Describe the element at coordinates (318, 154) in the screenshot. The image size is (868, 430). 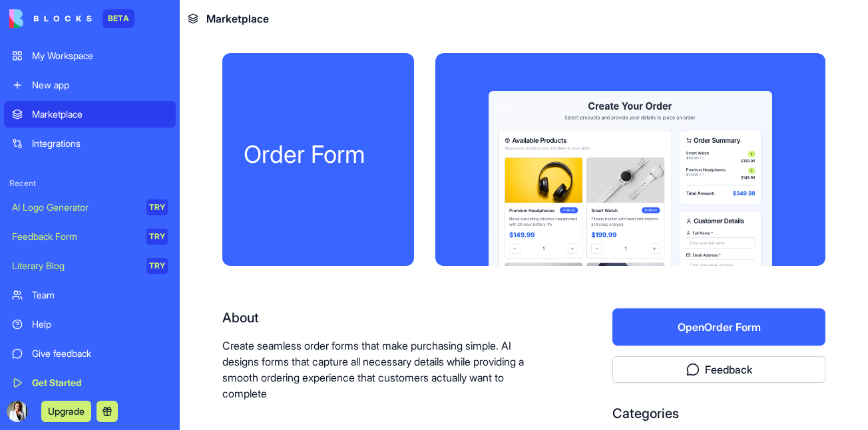
I see `div: Order Form` at that location.